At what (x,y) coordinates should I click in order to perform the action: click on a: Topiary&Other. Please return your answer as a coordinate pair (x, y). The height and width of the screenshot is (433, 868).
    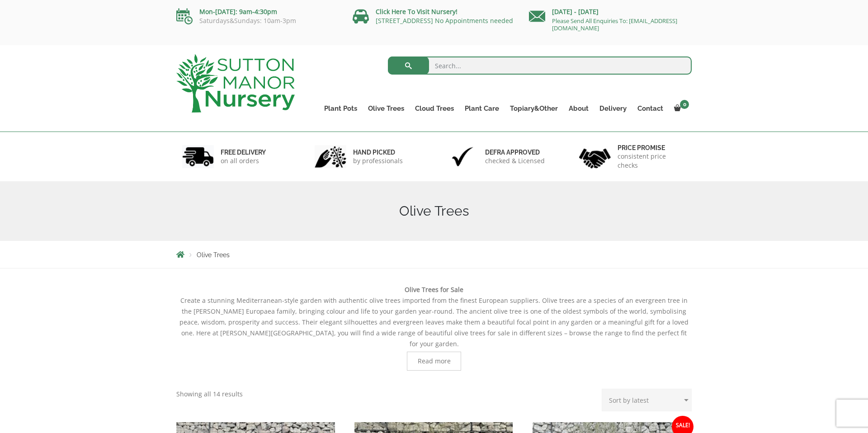
    Looking at the image, I should click on (534, 108).